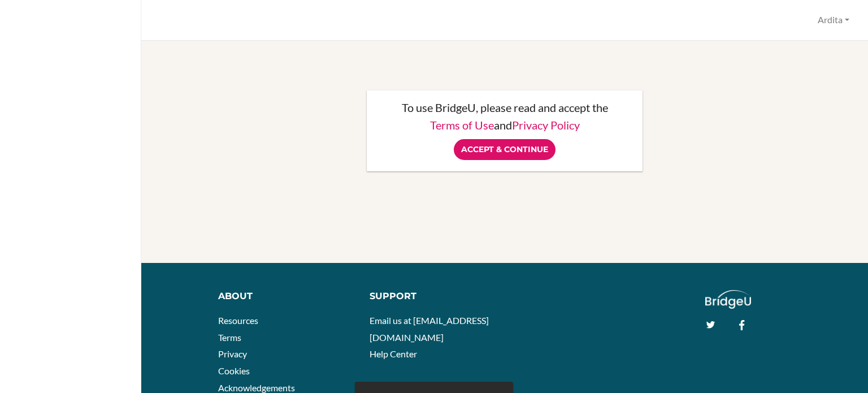  Describe the element at coordinates (728, 299) in the screenshot. I see `img: logo_white@2x-f4f0deed5e89b7ecb1c2cc34c3e3d731f90f0f143d5ea2071677605dd97b5244.png` at that location.